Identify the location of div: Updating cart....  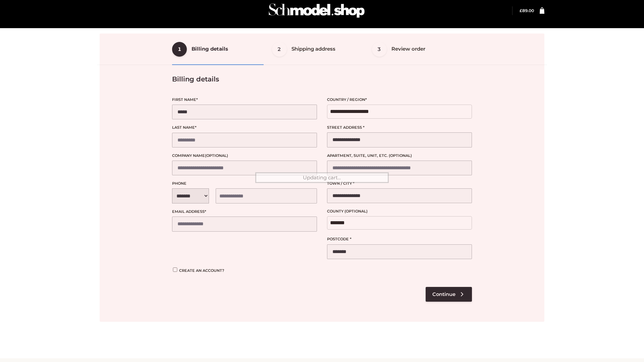
(322, 177).